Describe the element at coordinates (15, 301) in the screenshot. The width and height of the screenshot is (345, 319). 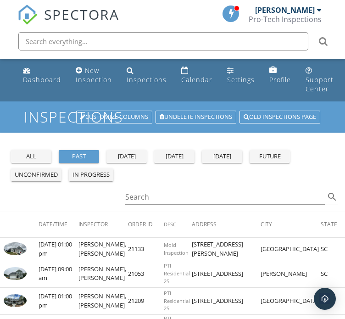
I see `img: 9556329%2Fcover_photos%2FNGfKJKzBmWFwFuTkl8JY%2Fsmall.jpg` at that location.